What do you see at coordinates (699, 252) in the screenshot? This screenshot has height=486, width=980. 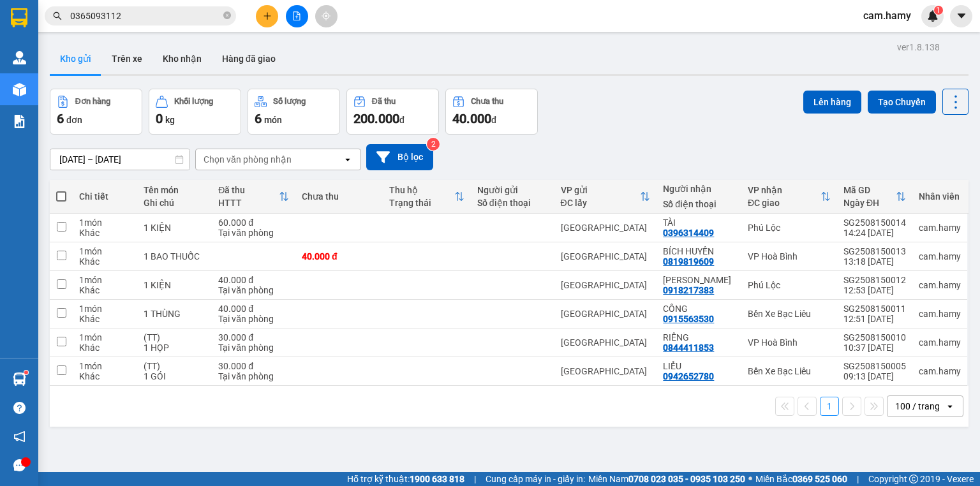 I see `div: BÍCH HUYỀN` at bounding box center [699, 252].